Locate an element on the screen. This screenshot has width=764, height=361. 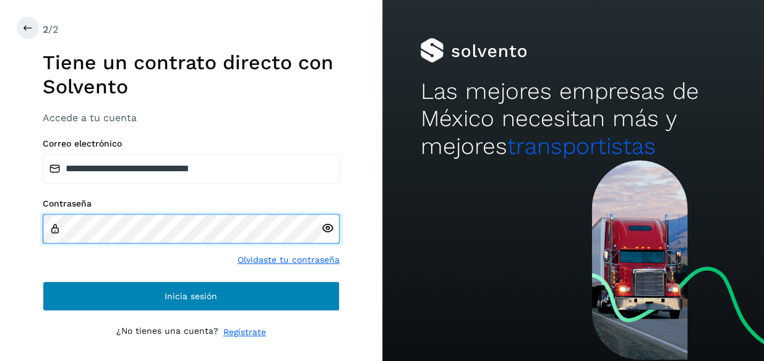
a: Regístrate is located at coordinates (244, 332).